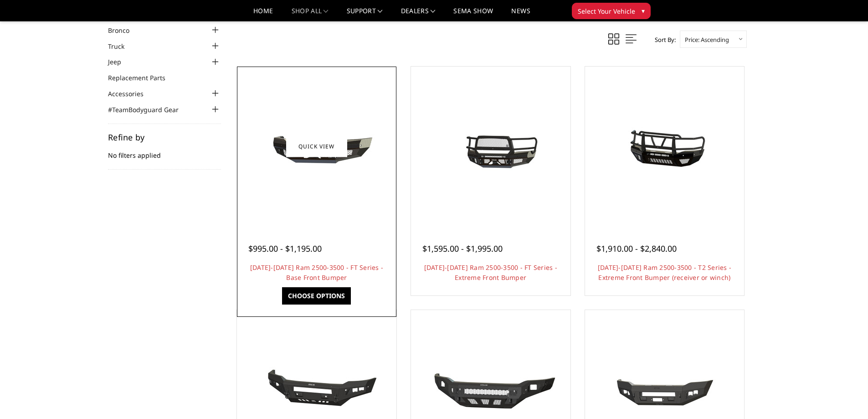 The width and height of the screenshot is (868, 419). What do you see at coordinates (418, 14) in the screenshot?
I see `a: Dealers` at bounding box center [418, 14].